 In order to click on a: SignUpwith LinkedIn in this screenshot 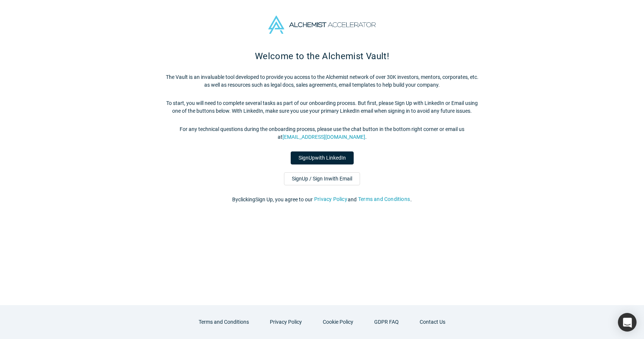, I will do `click(322, 158)`.